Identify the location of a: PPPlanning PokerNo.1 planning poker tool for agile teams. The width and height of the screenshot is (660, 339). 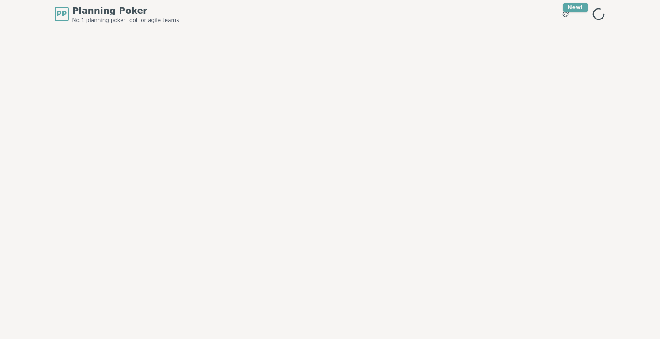
(117, 14).